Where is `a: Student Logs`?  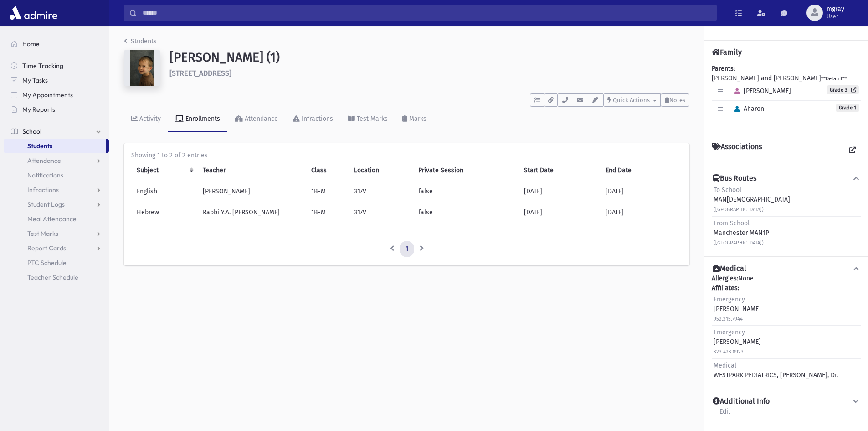
a: Student Logs is located at coordinates (56, 204).